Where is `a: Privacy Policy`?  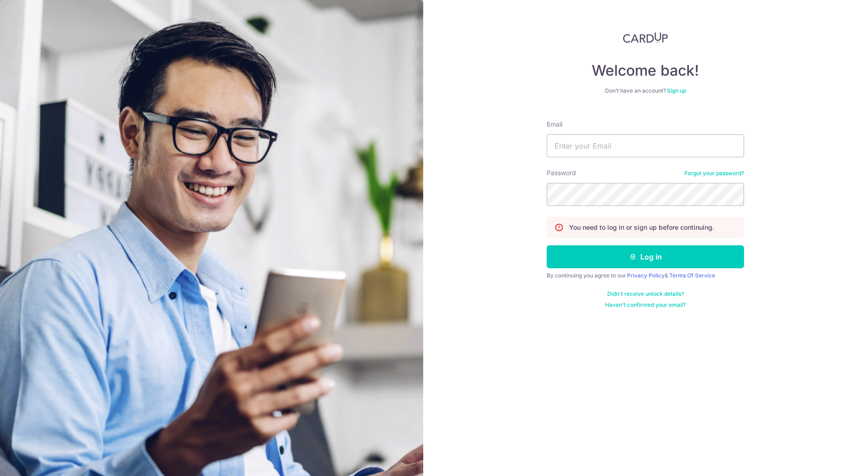
a: Privacy Policy is located at coordinates (645, 275).